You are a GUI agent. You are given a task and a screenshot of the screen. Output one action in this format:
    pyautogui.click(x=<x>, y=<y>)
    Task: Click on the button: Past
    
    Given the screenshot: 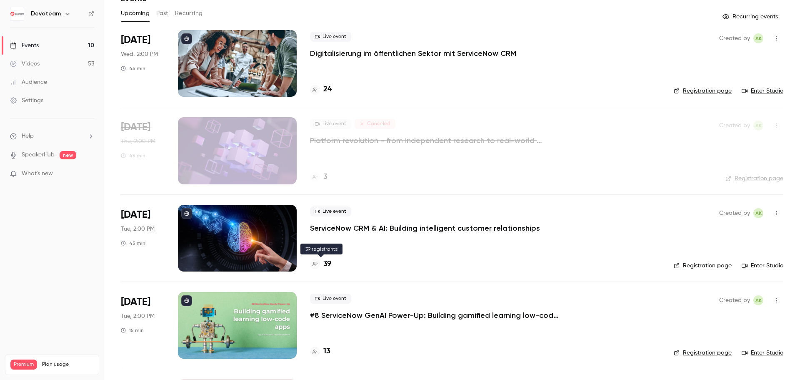 What is the action you would take?
    pyautogui.click(x=162, y=13)
    